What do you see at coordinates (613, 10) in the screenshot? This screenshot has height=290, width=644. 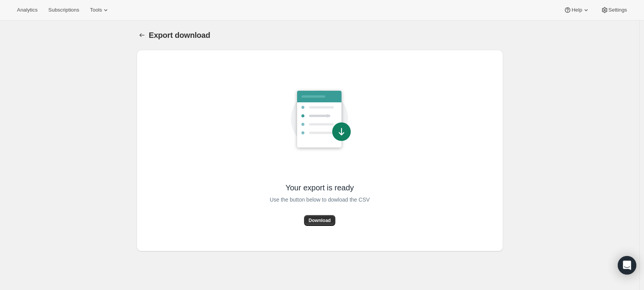 I see `button: Settings` at bounding box center [613, 10].